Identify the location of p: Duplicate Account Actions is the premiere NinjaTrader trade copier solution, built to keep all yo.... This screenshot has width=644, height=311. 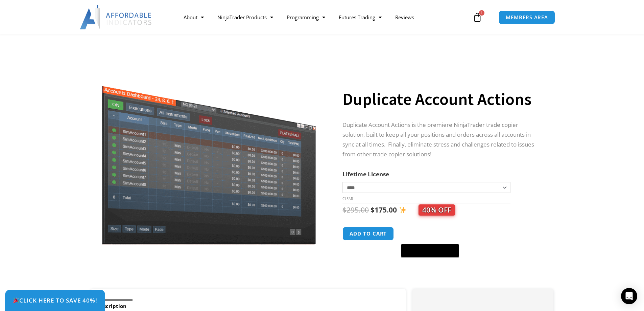
(441, 140).